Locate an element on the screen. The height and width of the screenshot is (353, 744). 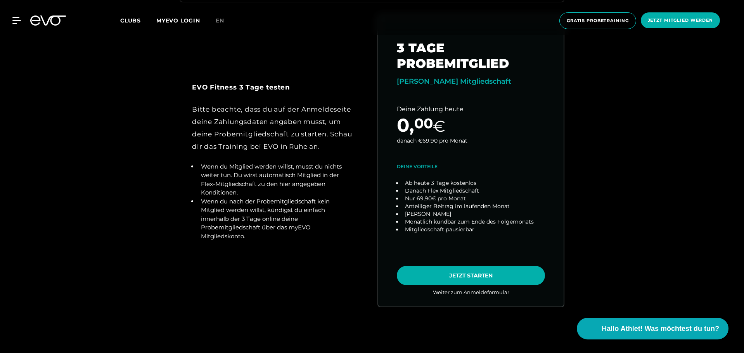
a: Clubs is located at coordinates (138, 20).